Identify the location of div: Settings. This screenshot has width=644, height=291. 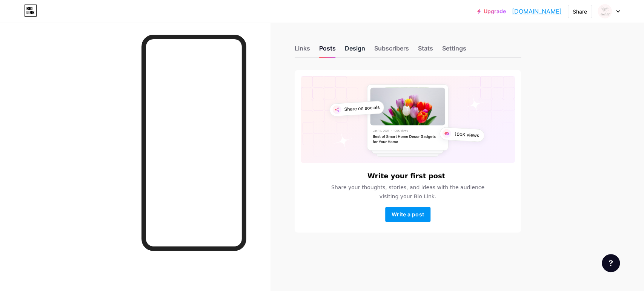
(455, 51).